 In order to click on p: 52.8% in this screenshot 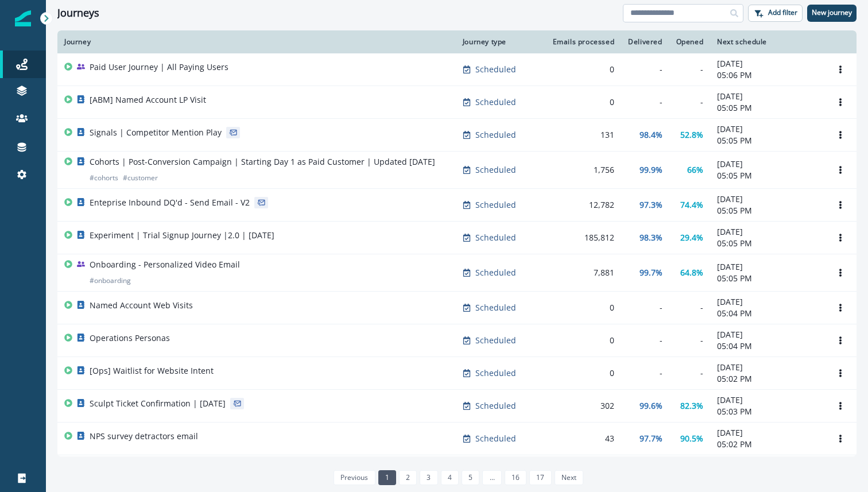, I will do `click(692, 135)`.